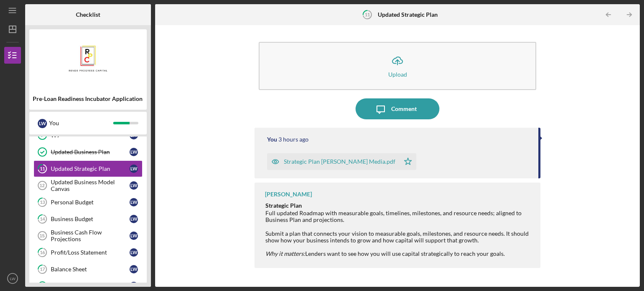 Image resolution: width=644 pixels, height=291 pixels. What do you see at coordinates (90, 219) in the screenshot?
I see `div: Business Budget` at bounding box center [90, 219].